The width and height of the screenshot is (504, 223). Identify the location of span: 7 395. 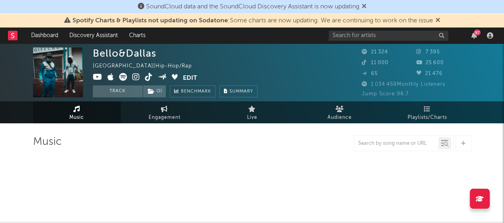
(428, 52).